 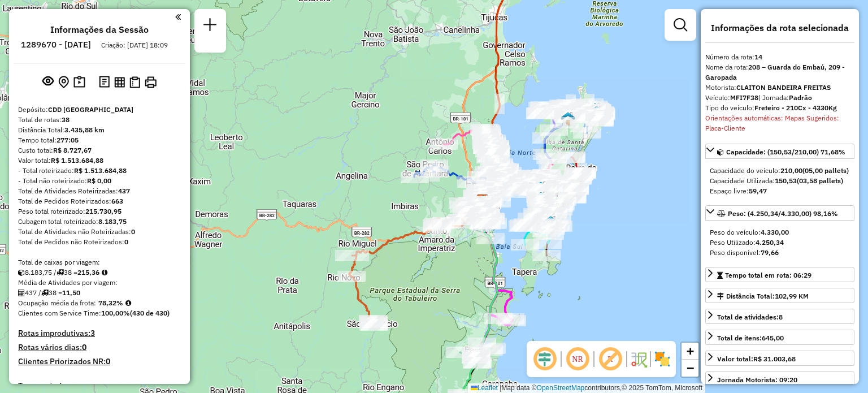 What do you see at coordinates (99, 232) in the screenshot?
I see `div: Total de Atividades não Roteirizadas:` at bounding box center [99, 232].